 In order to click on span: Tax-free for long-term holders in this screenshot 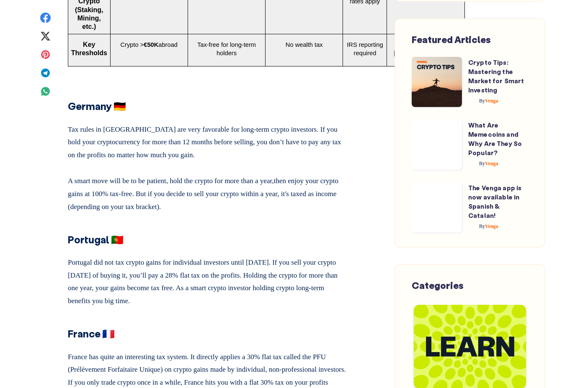, I will do `click(227, 49)`.